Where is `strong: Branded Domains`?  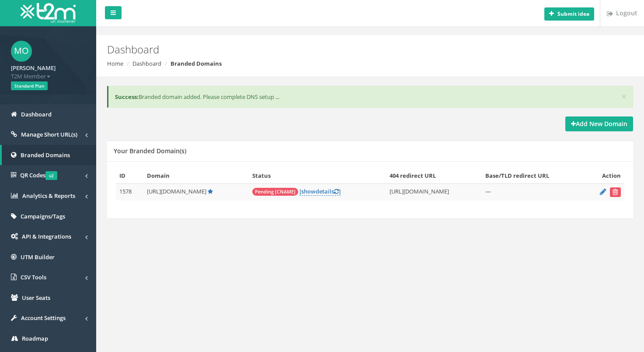
strong: Branded Domains is located at coordinates (196, 63).